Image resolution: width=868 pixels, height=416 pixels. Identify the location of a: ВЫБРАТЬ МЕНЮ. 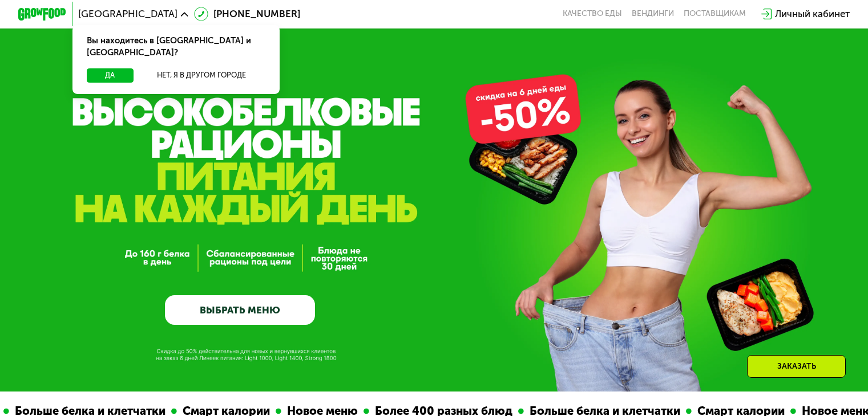
(240, 310).